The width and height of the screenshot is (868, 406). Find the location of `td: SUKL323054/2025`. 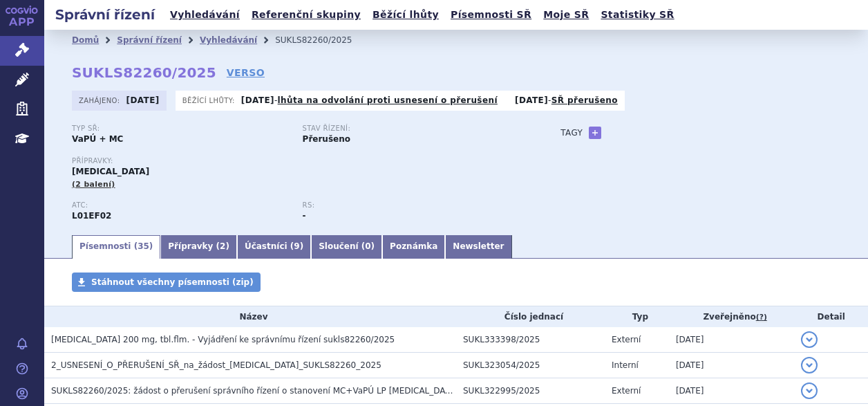

td: SUKL323054/2025 is located at coordinates (530, 365).